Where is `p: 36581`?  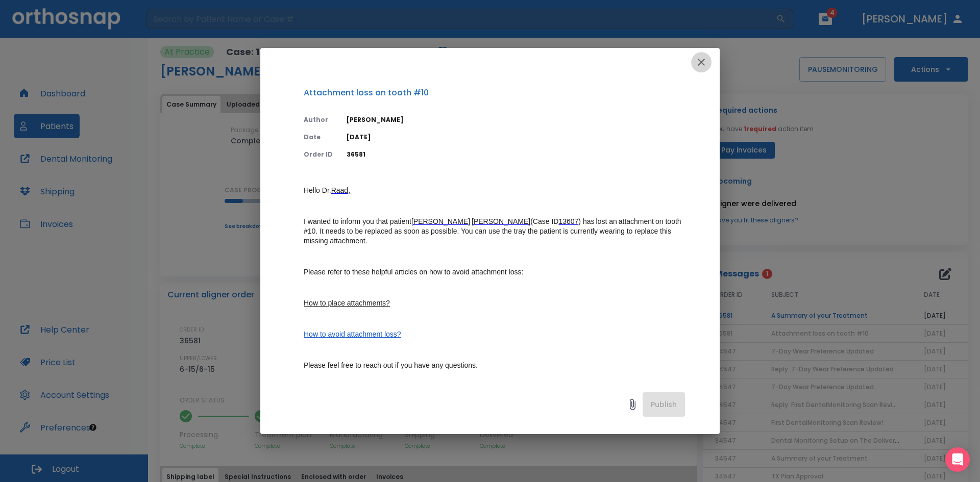
p: 36581 is located at coordinates (515, 155).